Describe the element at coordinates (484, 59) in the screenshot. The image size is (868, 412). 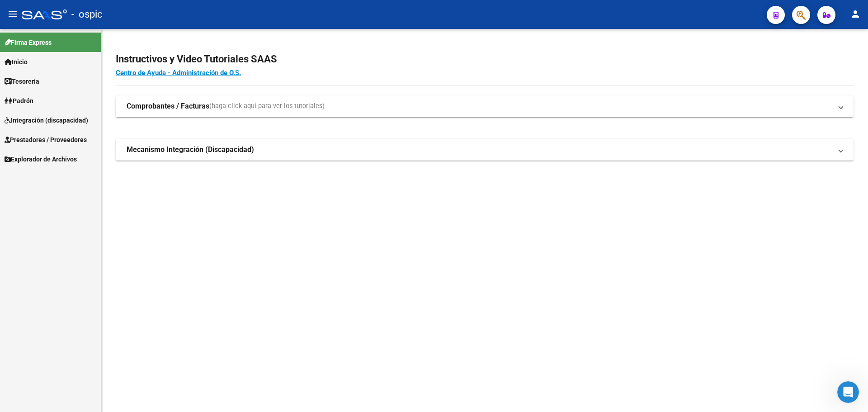
I see `h2: Instructivos y Video Tutoriales SAAS` at that location.